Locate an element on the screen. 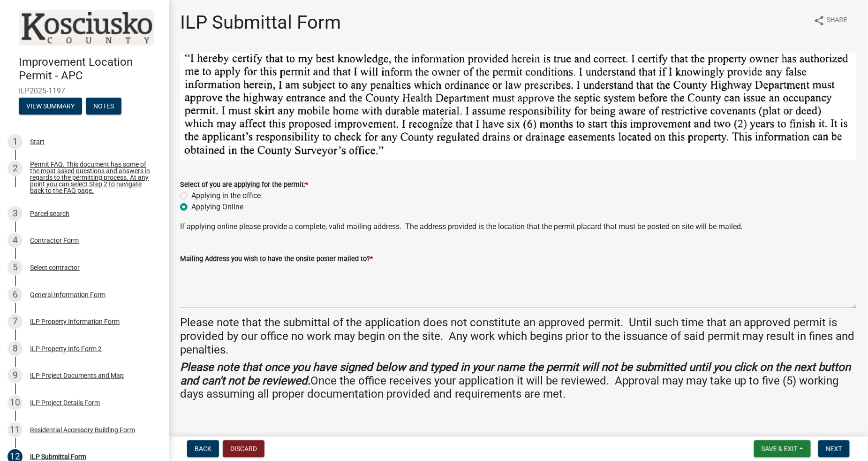 This screenshot has width=868, height=461. img: ILP_Certification_Statement_28b1ac9d-b4e3-4867-b647-4d3cc7147dbf.png is located at coordinates (518, 106).